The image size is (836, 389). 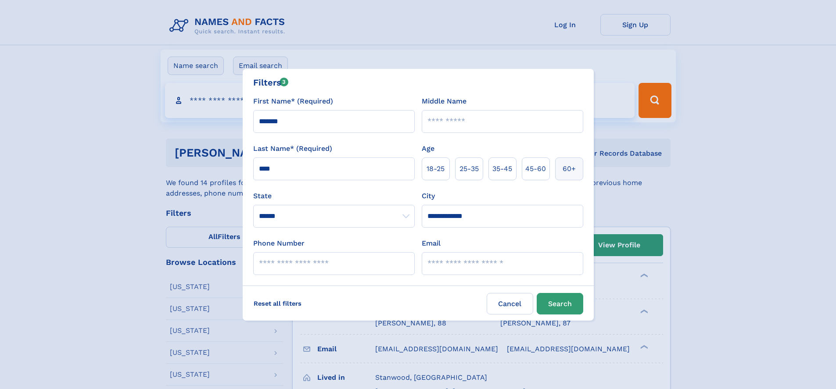 What do you see at coordinates (510, 304) in the screenshot?
I see `label: Cancel` at bounding box center [510, 304].